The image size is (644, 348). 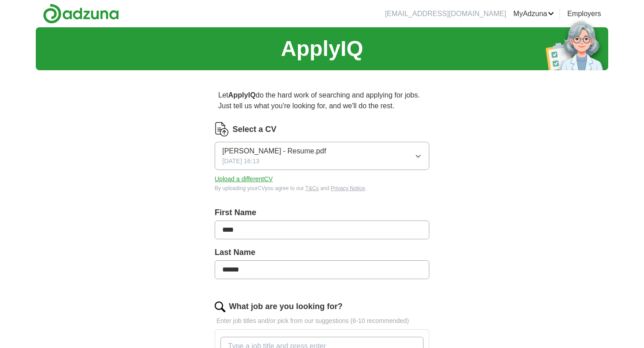 What do you see at coordinates (322, 321) in the screenshot?
I see `p: Enter job titles and/or pick from our suggestions (6-10 recommended)` at bounding box center [322, 321].